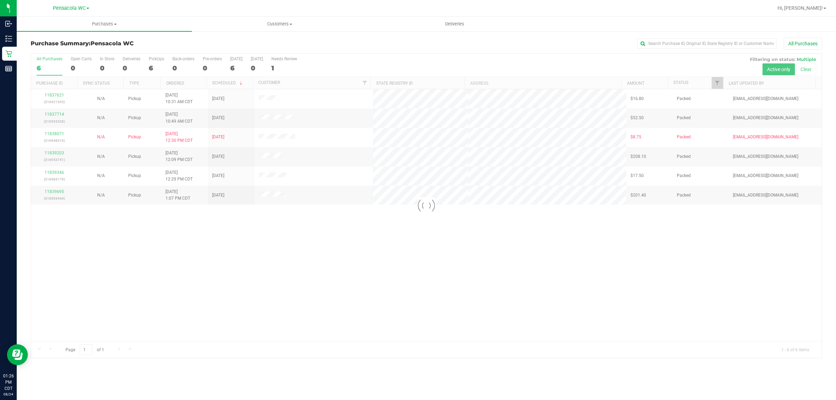  I want to click on h3: Purchase Summary:, so click(162, 44).